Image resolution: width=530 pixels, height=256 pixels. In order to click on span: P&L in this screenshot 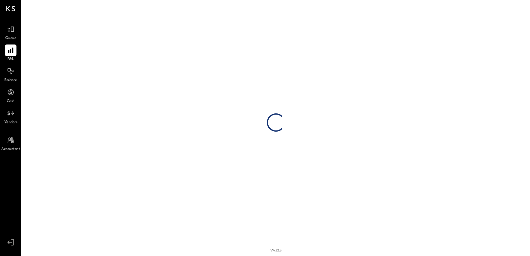, I will do `click(11, 59)`.